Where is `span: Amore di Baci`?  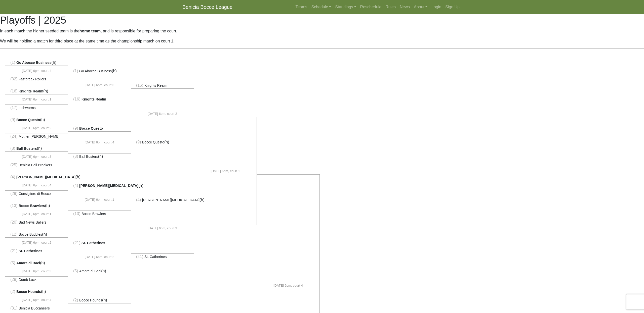 span: Amore di Baci is located at coordinates (90, 271).